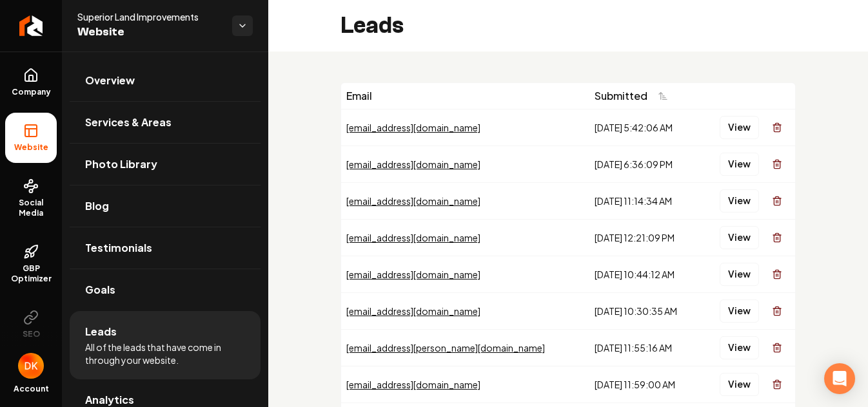  I want to click on span: Testimonials, so click(118, 248).